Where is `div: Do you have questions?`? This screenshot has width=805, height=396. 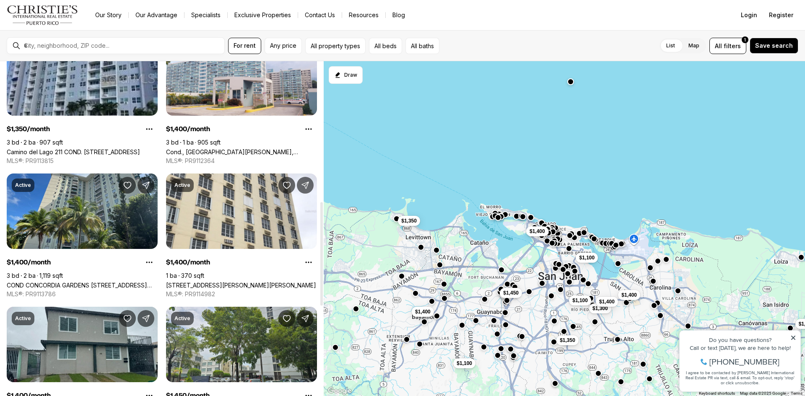 div: Do you have questions? is located at coordinates (65, 22).